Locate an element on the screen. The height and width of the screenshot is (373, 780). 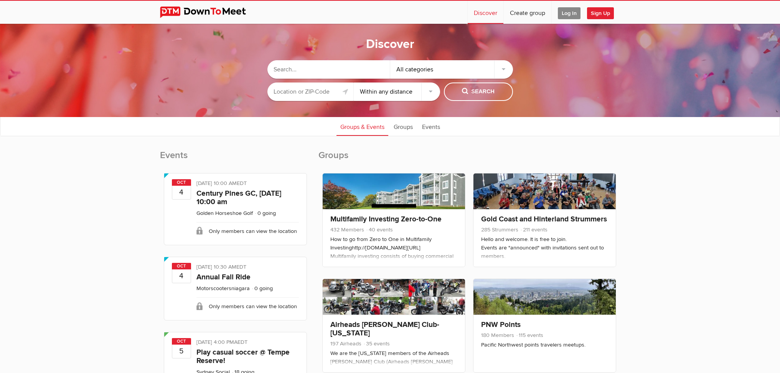
span: 40 events is located at coordinates (379, 229).